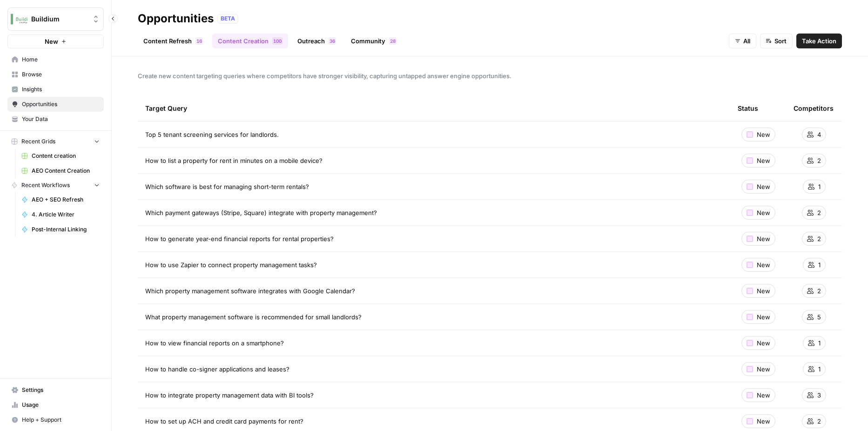  What do you see at coordinates (224, 421) in the screenshot?
I see `span: How to set up ACH and credit card payments for rent?` at bounding box center [224, 421].